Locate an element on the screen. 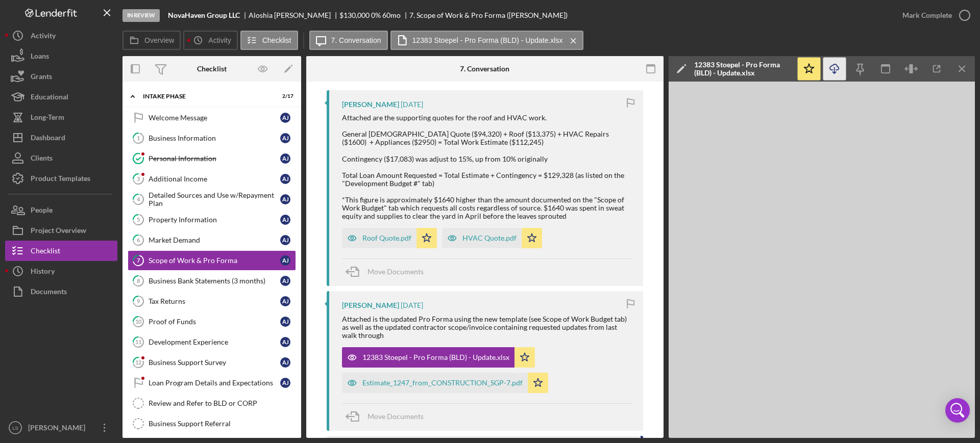 This screenshot has height=443, width=980. tspan: 12 is located at coordinates (138, 362).